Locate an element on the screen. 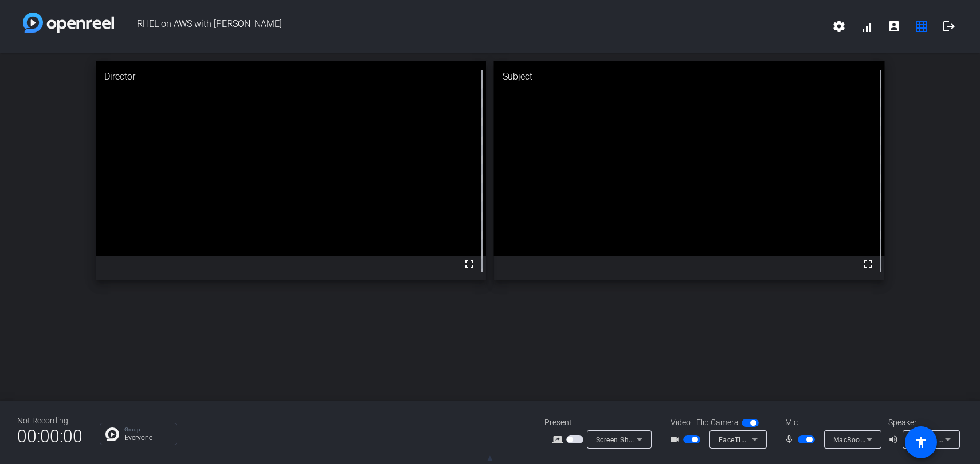  div: Mic is located at coordinates (831, 422).